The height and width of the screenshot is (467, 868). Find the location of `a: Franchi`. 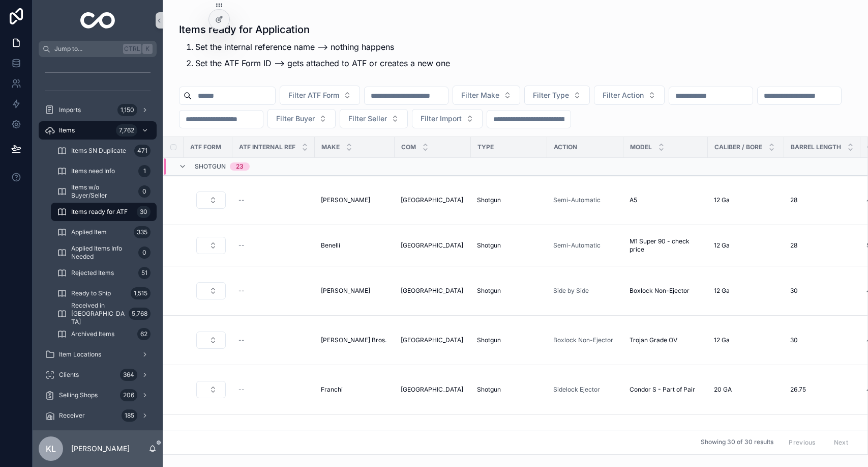

a: Franchi is located at coordinates (354, 389).